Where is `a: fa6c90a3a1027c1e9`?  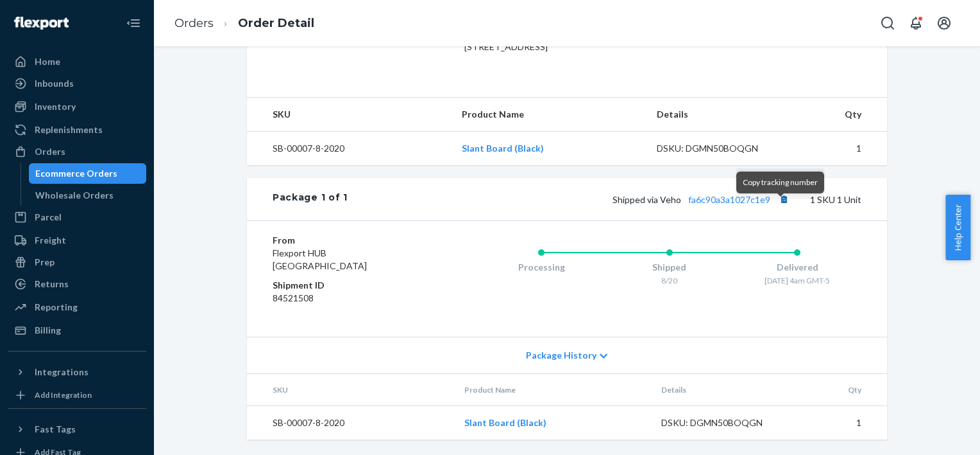 a: fa6c90a3a1027c1e9 is located at coordinates (729, 199).